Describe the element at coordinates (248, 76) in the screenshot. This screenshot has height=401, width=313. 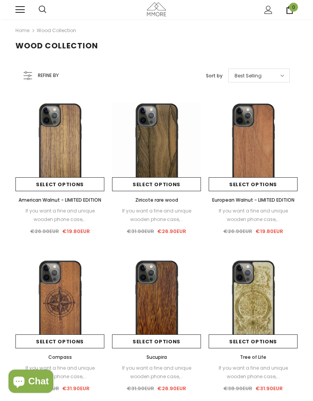
I see `span: Best Selling` at that location.